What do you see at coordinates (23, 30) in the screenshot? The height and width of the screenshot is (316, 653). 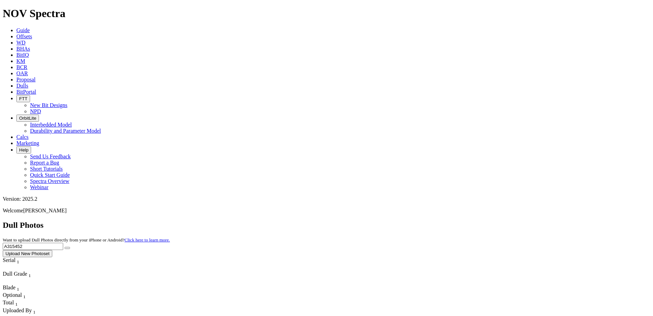 I see `span: Guide` at bounding box center [23, 30].